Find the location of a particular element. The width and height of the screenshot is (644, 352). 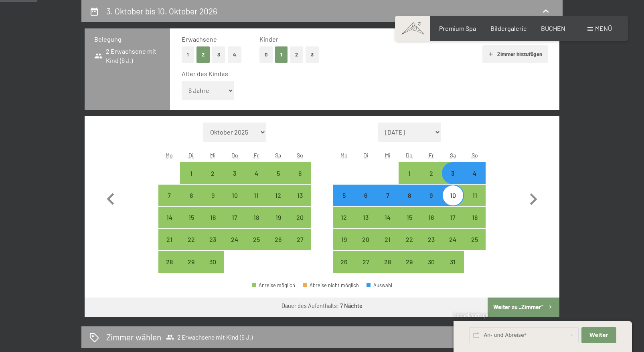

div: 2 is located at coordinates (213, 180).